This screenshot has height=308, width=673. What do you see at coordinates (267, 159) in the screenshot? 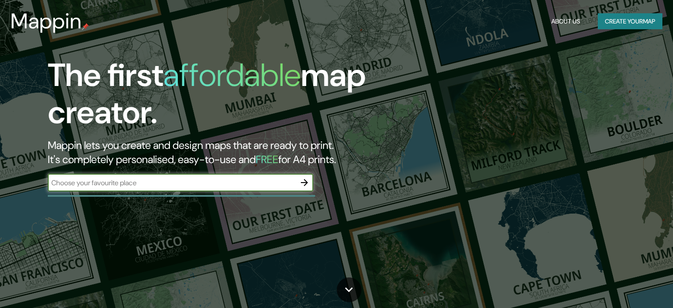
I see `h5: FREE` at bounding box center [267, 159].